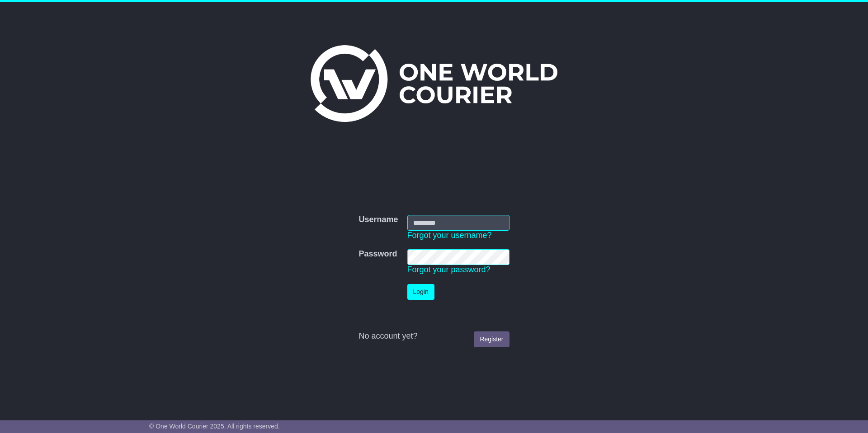  Describe the element at coordinates (378, 254) in the screenshot. I see `label: Password` at that location.